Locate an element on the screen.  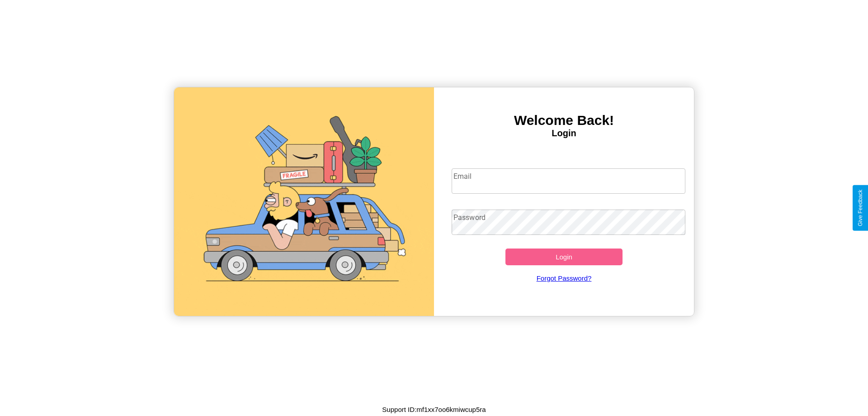
div: Give Feedback is located at coordinates (861, 208).